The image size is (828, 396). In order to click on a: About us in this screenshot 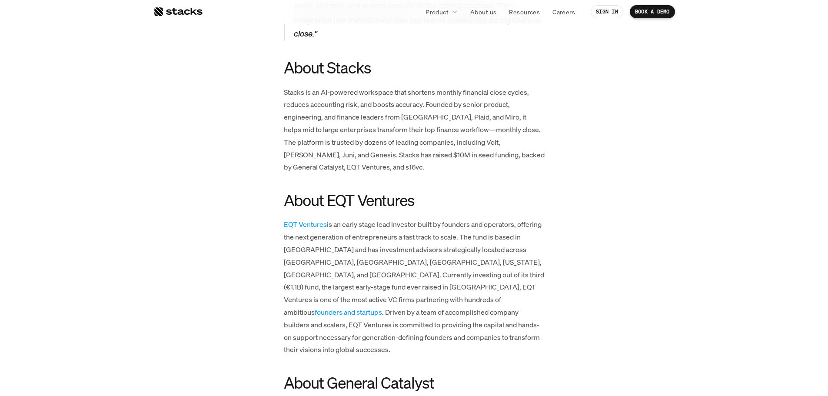, I will do `click(483, 12)`.